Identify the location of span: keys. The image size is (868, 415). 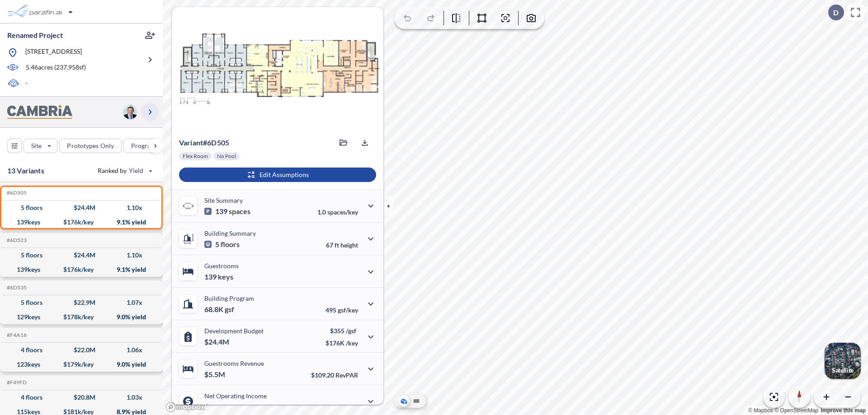
(225, 277).